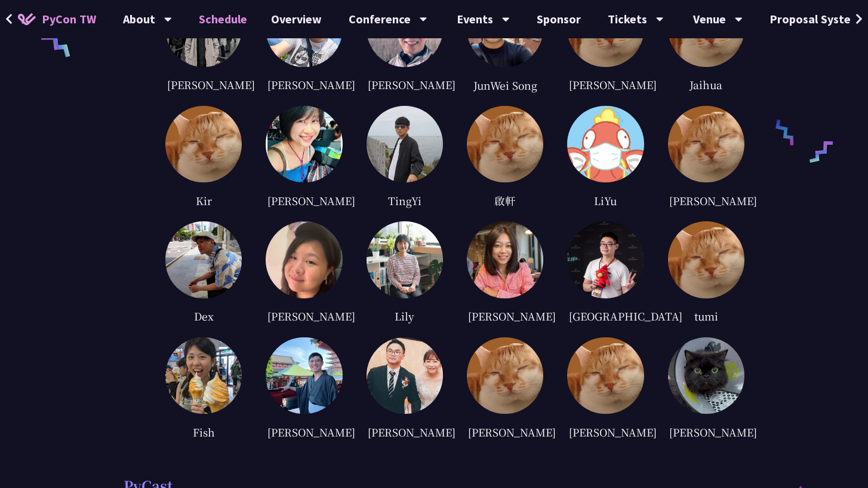 The height and width of the screenshot is (488, 868). What do you see at coordinates (203, 432) in the screenshot?
I see `div: Fish` at bounding box center [203, 432].